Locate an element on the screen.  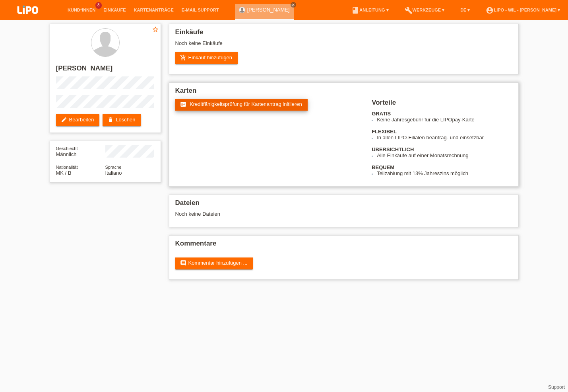
a: close is located at coordinates (294, 5).